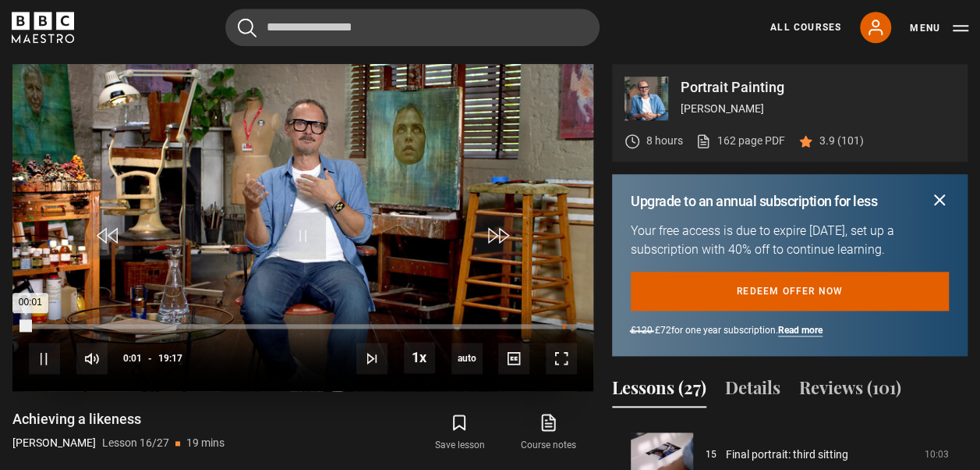  Describe the element at coordinates (790, 330) in the screenshot. I see `p: for one year subscription.` at that location.